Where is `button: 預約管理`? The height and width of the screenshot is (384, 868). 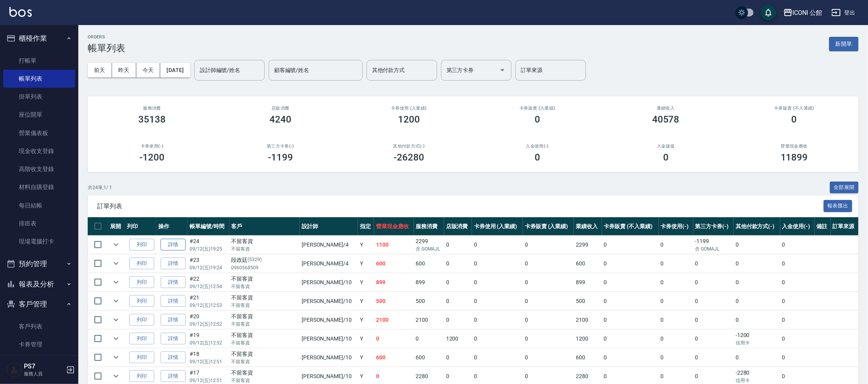 button: 預約管理 is located at coordinates (39, 264).